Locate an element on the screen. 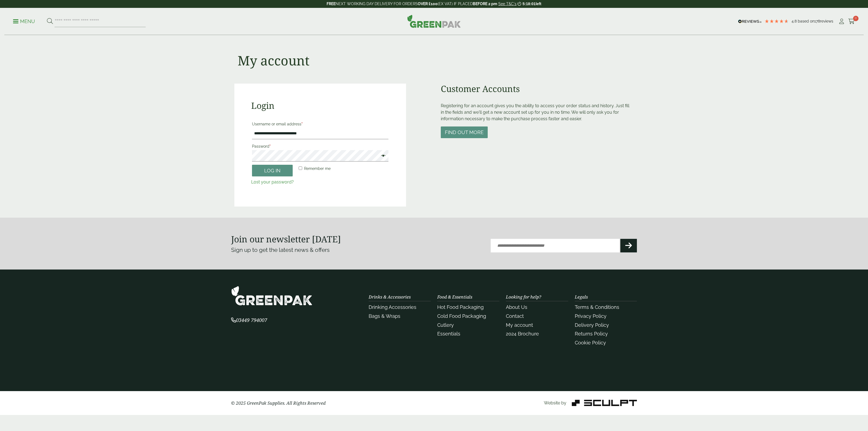  a: 2024 Brochure is located at coordinates (522, 333).